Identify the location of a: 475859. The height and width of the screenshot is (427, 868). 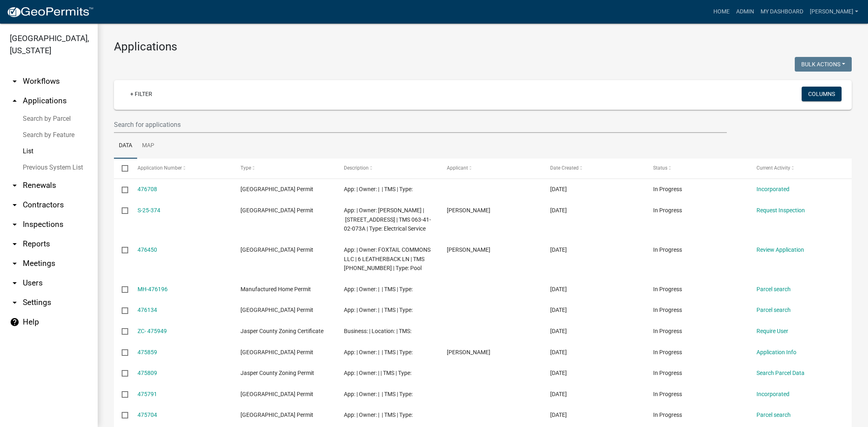
(147, 352).